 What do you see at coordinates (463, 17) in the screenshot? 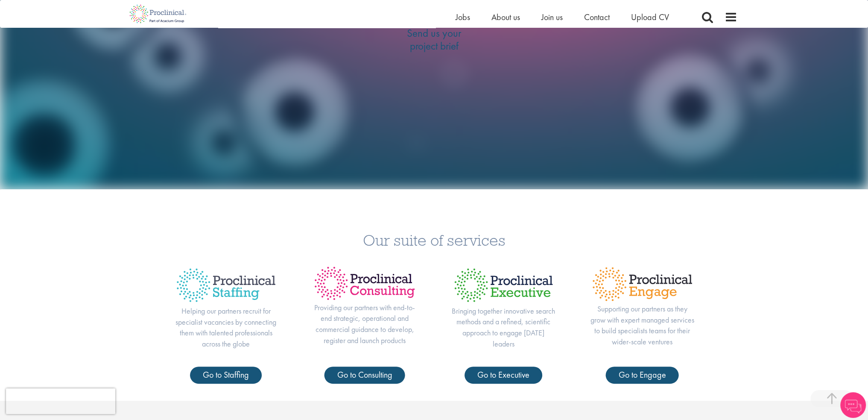
I see `a: Jobs` at bounding box center [463, 17].